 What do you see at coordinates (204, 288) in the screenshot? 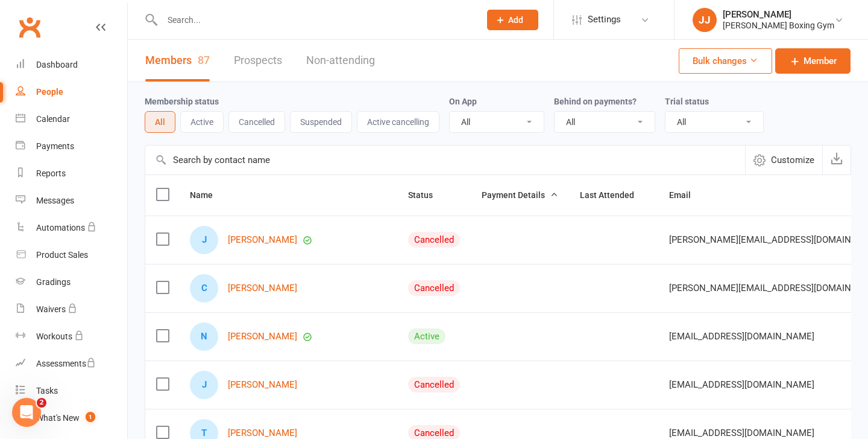
I see `div: C` at bounding box center [204, 288].